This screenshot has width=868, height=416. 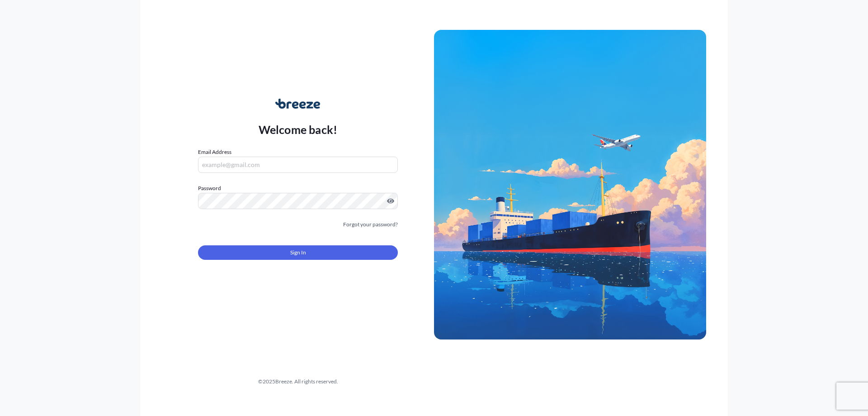 What do you see at coordinates (298, 188) in the screenshot?
I see `label: Password` at bounding box center [298, 188].